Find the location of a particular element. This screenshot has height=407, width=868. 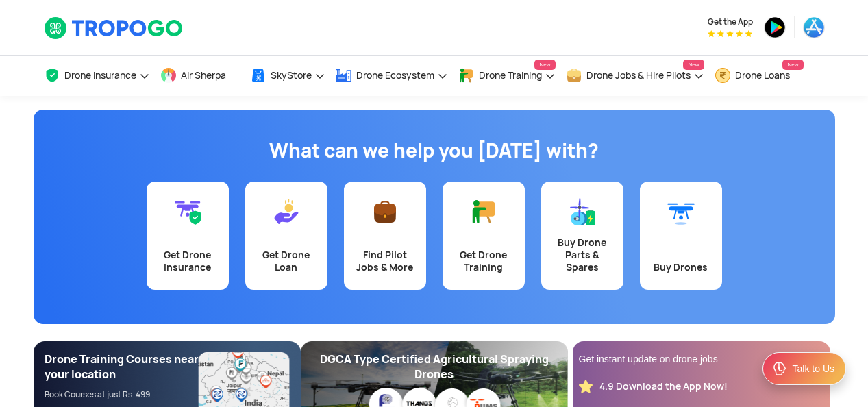

div: Talk to Us is located at coordinates (813, 368).